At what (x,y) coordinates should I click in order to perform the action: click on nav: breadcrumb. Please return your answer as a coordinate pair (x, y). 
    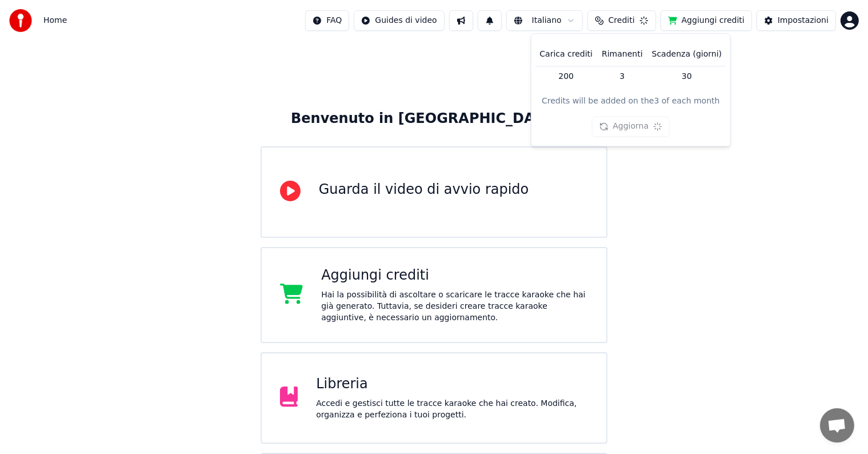
    Looking at the image, I should click on (55, 20).